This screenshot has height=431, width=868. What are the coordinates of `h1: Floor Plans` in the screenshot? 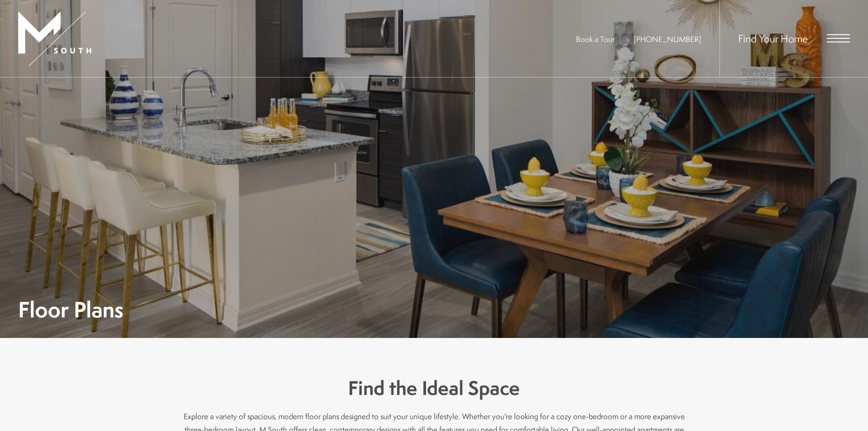 It's located at (70, 310).